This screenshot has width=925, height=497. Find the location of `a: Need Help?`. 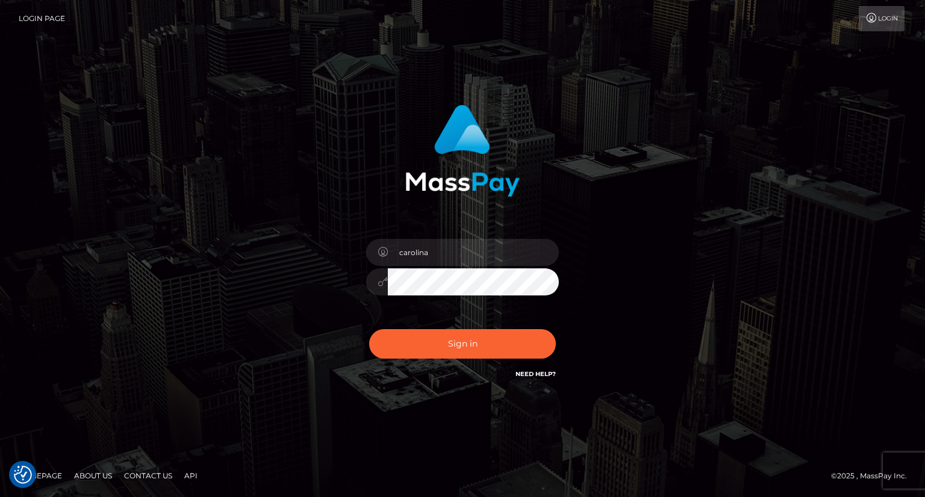

a: Need Help? is located at coordinates (535, 374).